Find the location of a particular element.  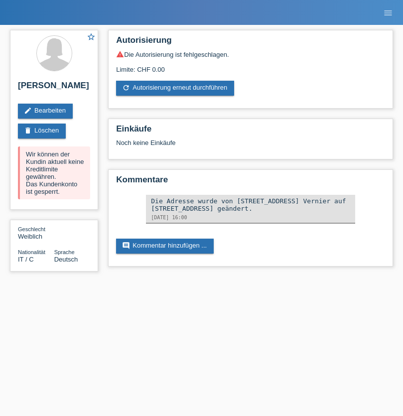

a: star_border is located at coordinates (91, 37).